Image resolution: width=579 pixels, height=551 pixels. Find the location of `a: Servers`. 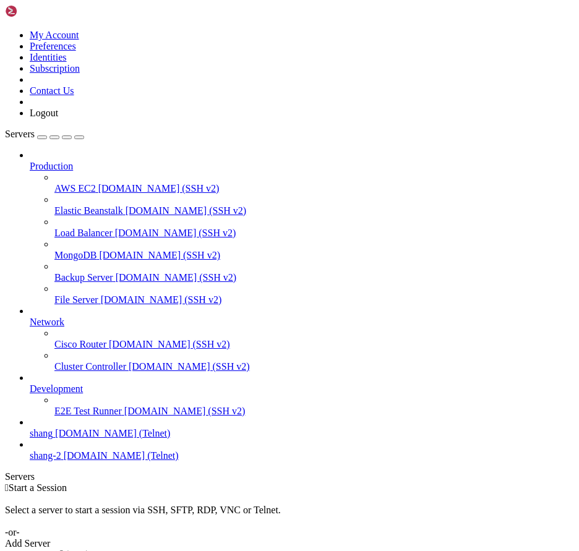

a: Servers is located at coordinates (45, 134).